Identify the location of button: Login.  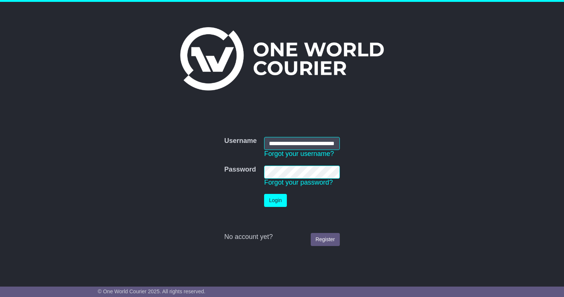
(275, 201).